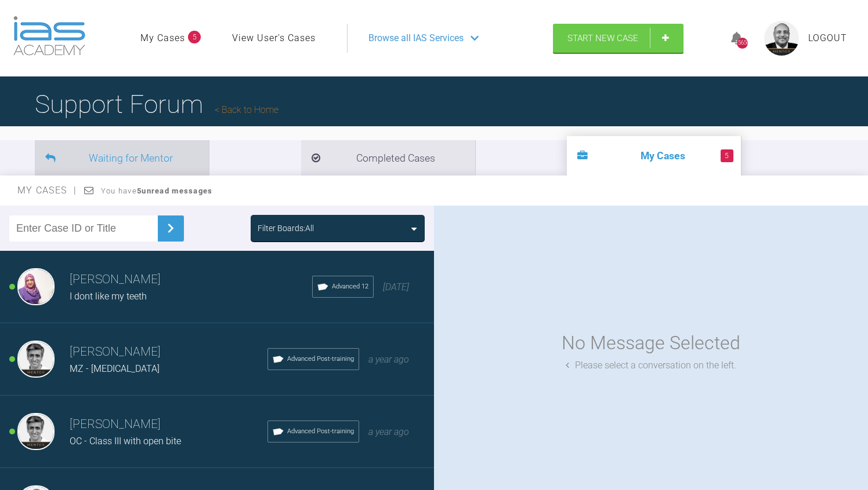 Image resolution: width=868 pixels, height=490 pixels. Describe the element at coordinates (618, 38) in the screenshot. I see `a: Start New Case` at that location.